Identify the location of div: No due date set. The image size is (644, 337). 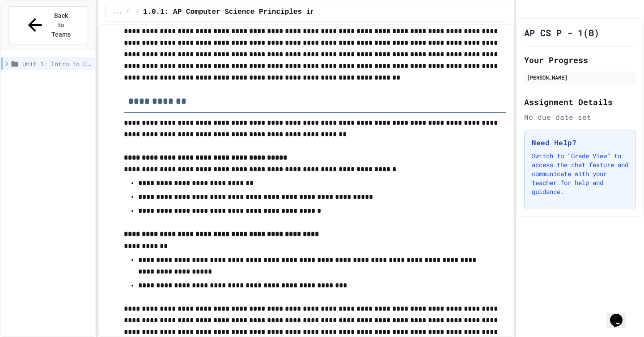
(580, 117).